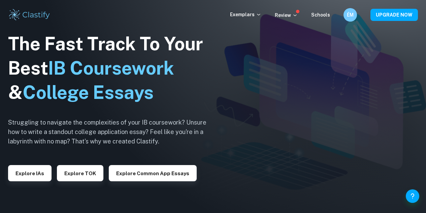  I want to click on span: IB Coursework, so click(111, 68).